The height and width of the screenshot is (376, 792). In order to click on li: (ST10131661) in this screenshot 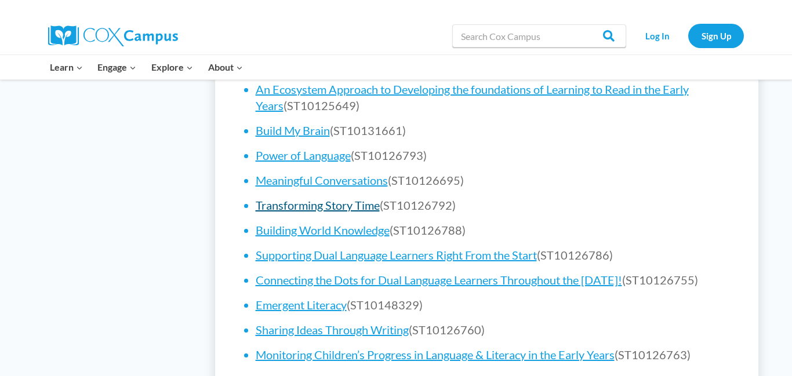, I will do `click(496, 131)`.